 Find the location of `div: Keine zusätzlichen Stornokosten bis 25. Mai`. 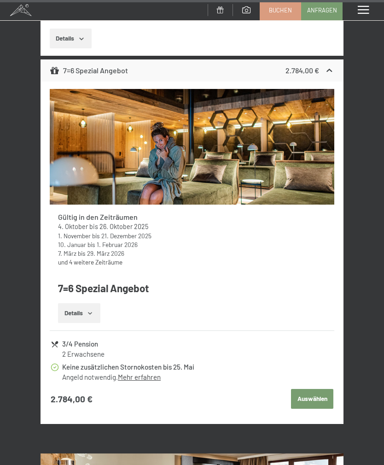

div: Keine zusätzlichen Stornokosten bis 25. Mai is located at coordinates (198, 367).